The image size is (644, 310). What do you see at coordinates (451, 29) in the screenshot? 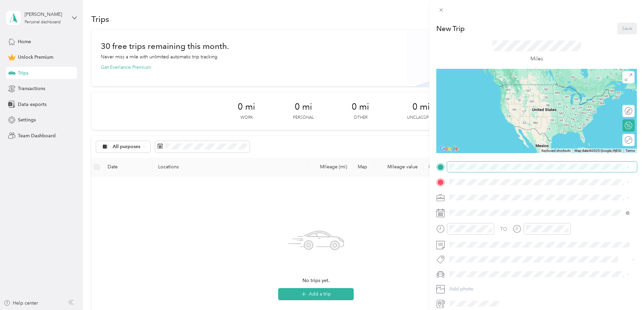
I see `p: New Trip` at bounding box center [451, 29].